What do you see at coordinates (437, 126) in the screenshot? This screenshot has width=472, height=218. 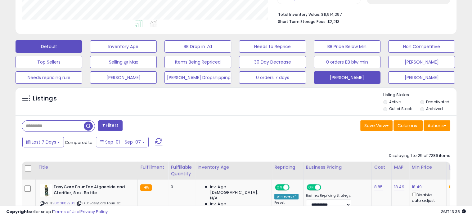 I see `button: Actions` at bounding box center [437, 126].